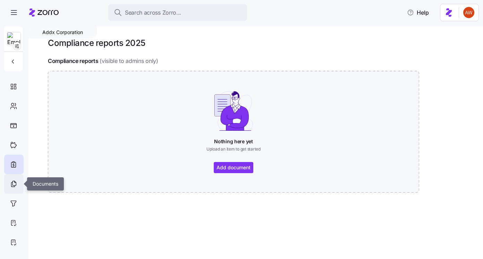  What do you see at coordinates (418, 12) in the screenshot?
I see `span: Help` at bounding box center [418, 12].